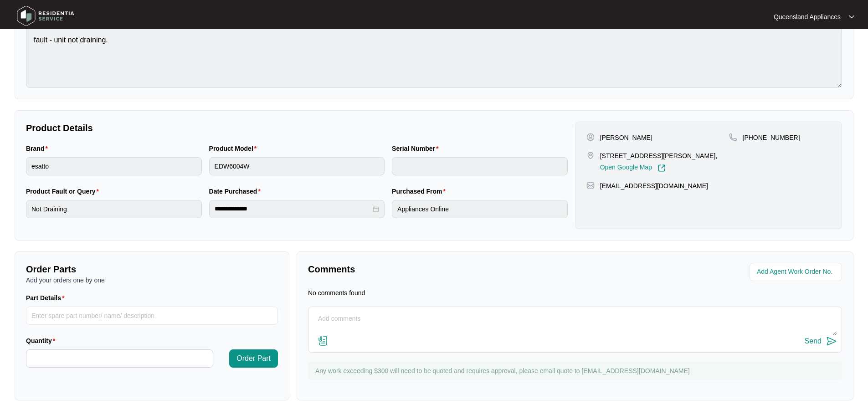  What do you see at coordinates (434, 57) in the screenshot?
I see `textarea: fault - unit not draining.` at bounding box center [434, 57].